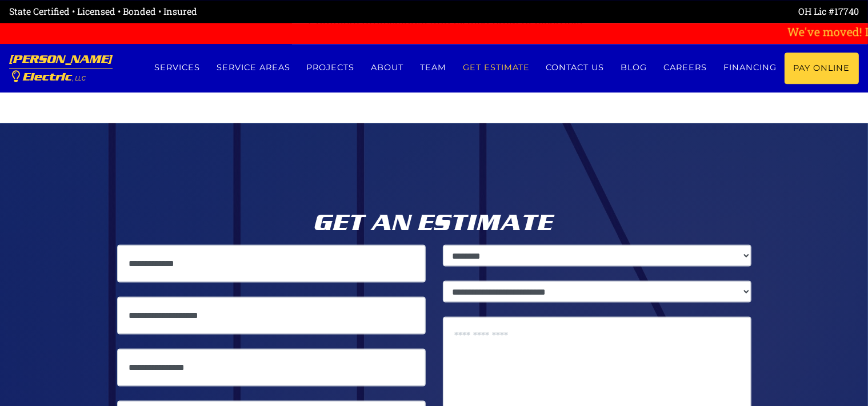 The width and height of the screenshot is (868, 406). Describe the element at coordinates (253, 67) in the screenshot. I see `a: Service Areas` at that location.